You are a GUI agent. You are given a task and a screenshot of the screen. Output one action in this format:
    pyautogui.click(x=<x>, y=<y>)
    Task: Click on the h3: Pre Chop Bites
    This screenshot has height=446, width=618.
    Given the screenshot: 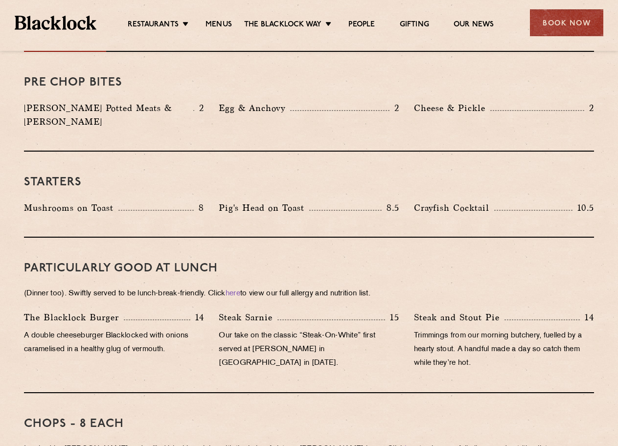 What is the action you would take?
    pyautogui.click(x=309, y=83)
    